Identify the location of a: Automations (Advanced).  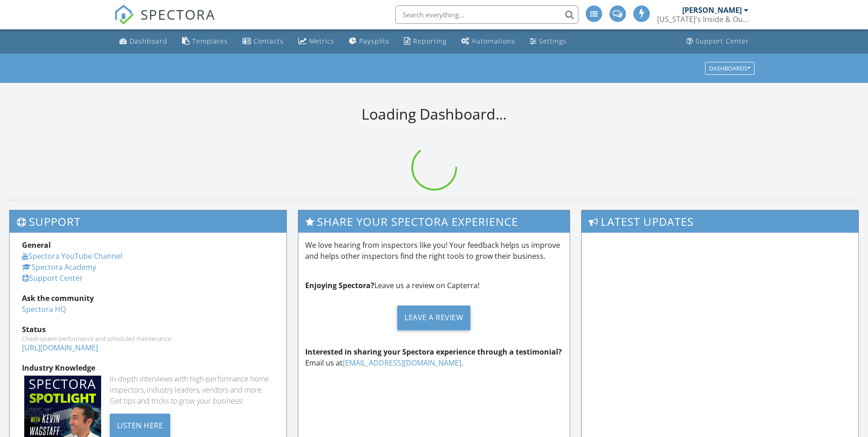
(489, 41).